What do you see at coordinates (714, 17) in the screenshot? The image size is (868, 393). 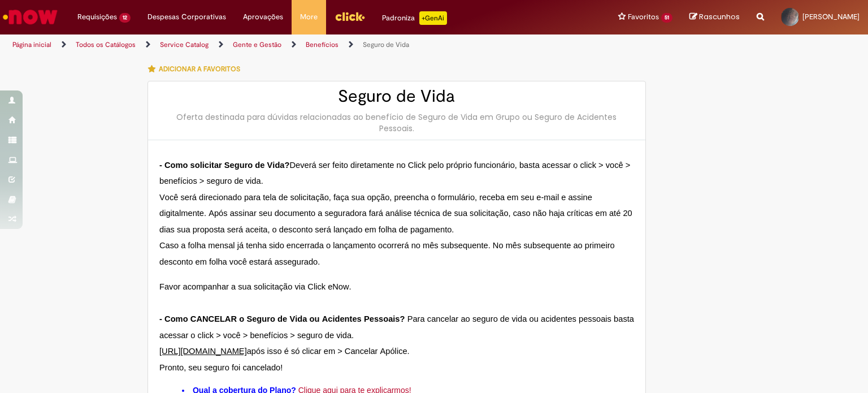 I see `a: Rascunhos` at bounding box center [714, 17].